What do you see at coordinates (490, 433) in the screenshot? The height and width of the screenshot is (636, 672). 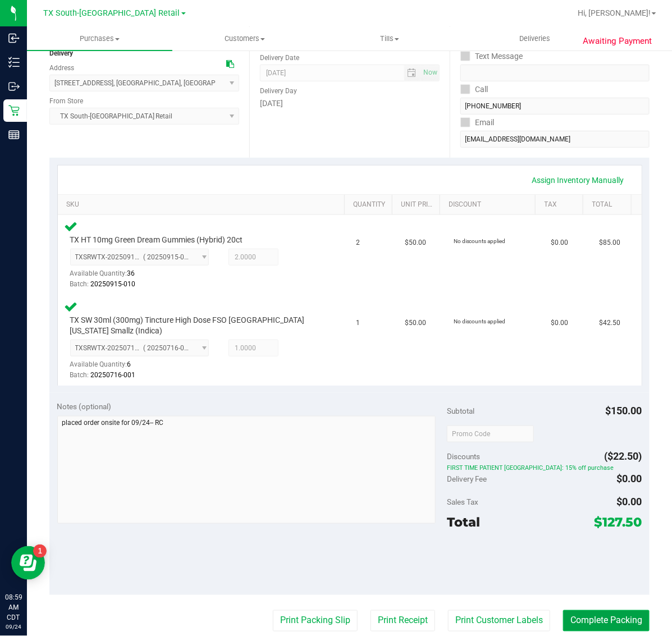 I see `input: Promo Code` at bounding box center [490, 433].